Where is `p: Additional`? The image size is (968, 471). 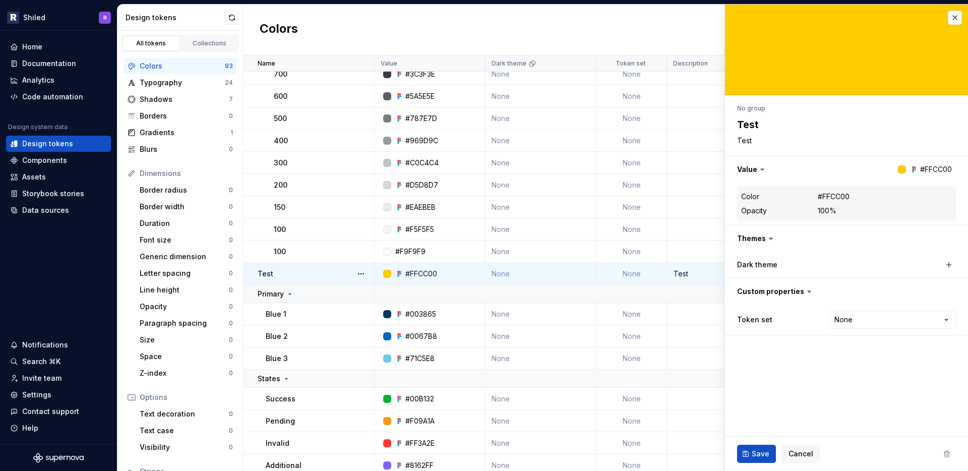
p: Additional is located at coordinates (283, 465).